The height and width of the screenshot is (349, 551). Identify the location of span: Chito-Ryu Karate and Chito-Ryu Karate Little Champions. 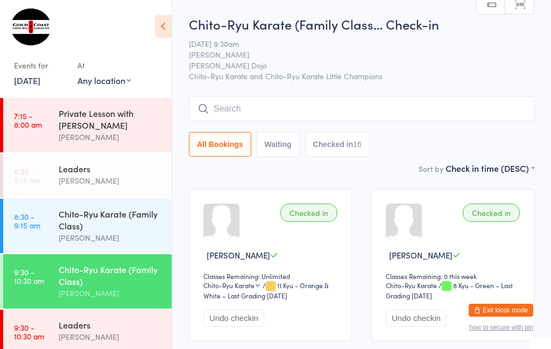
(362, 76).